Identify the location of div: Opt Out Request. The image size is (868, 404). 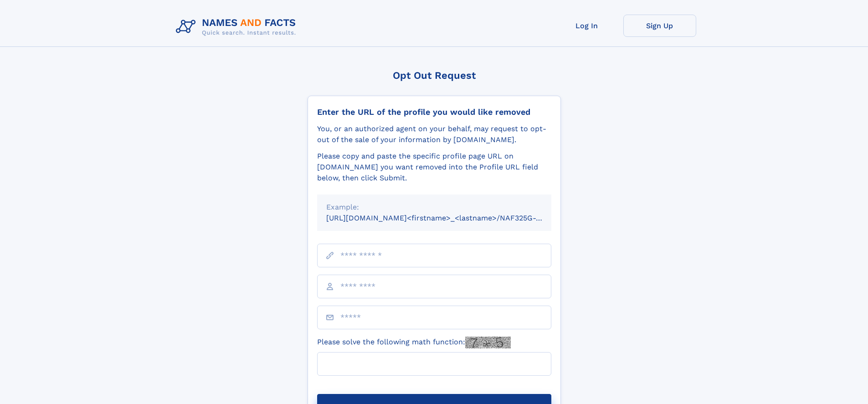
(434, 75).